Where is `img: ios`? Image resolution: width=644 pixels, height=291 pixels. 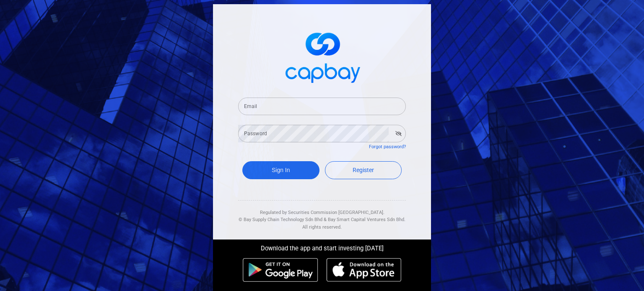
img: ios is located at coordinates (364, 270).